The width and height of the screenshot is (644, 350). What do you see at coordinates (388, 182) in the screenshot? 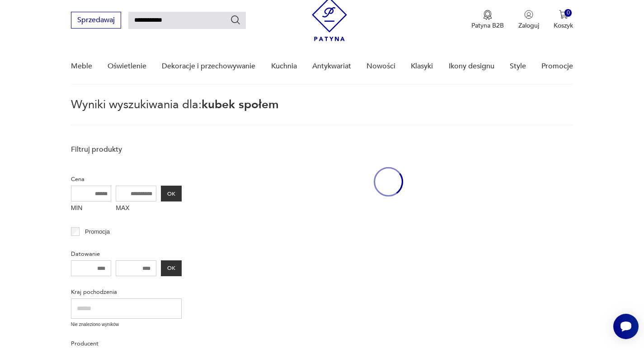
I see `div: oval-loading` at bounding box center [388, 182].